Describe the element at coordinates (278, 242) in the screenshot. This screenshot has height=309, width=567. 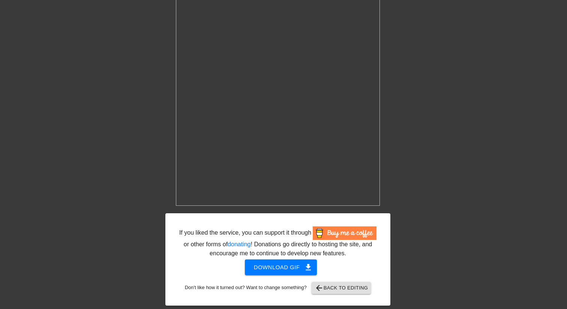
I see `div: If you liked the service, you can support it through or other forms of ! Donations go directly to...` at that location.